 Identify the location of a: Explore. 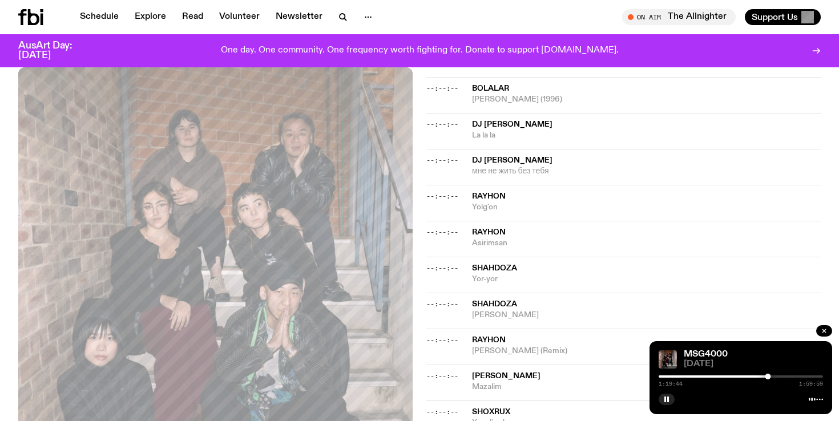
(150, 17).